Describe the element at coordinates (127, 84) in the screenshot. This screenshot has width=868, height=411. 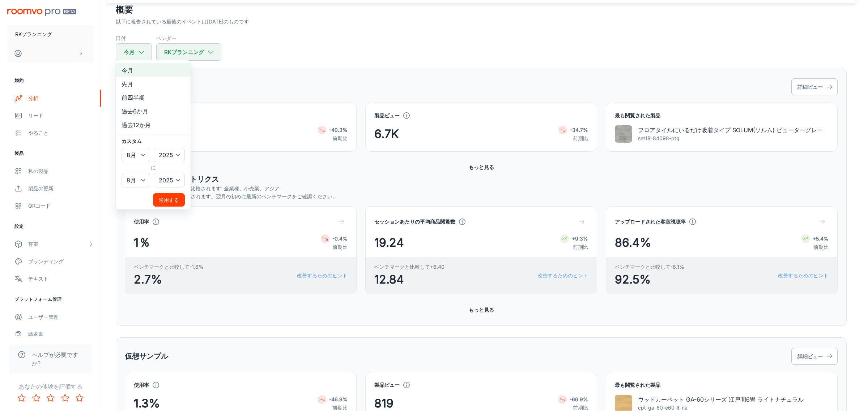
I see `font: 先月` at that location.